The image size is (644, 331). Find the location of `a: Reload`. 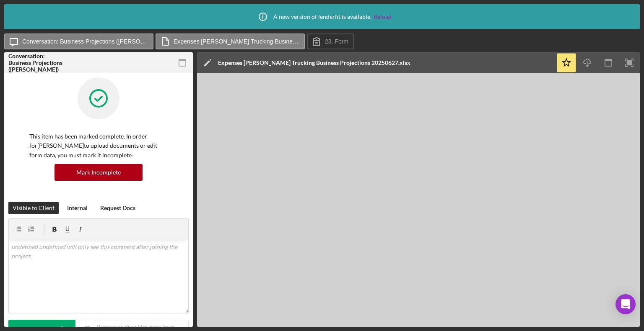

a: Reload is located at coordinates (382, 17).